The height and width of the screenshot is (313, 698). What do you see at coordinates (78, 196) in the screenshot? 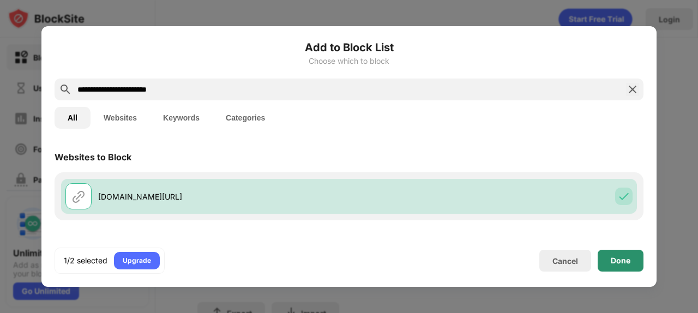
I see `img: url.svg` at bounding box center [78, 196].